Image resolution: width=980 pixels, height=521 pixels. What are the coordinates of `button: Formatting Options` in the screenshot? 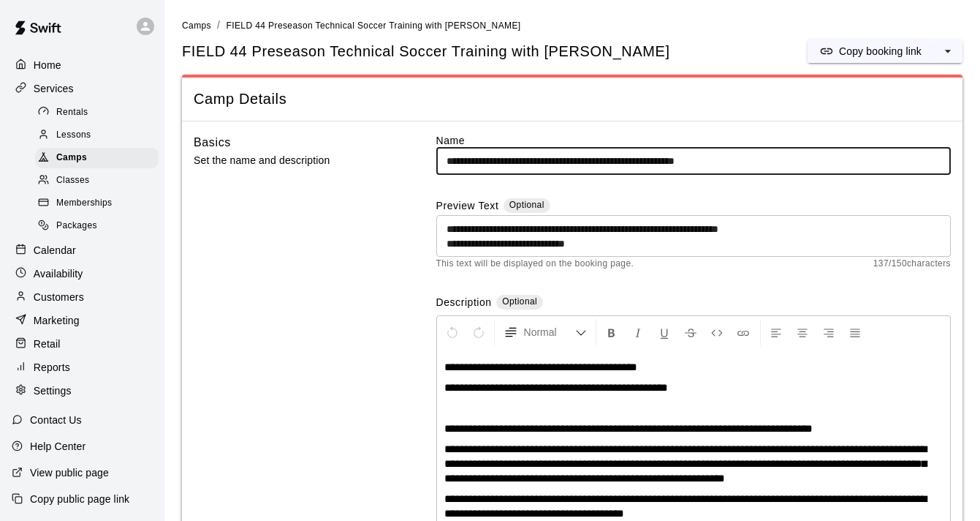 It's located at (545, 332).